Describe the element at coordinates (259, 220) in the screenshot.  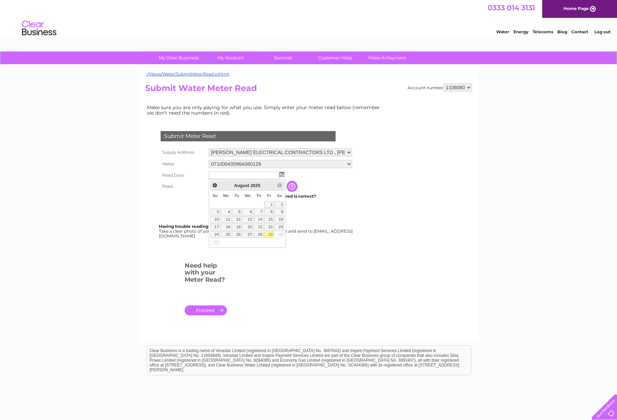
I see `a: 14` at that location.